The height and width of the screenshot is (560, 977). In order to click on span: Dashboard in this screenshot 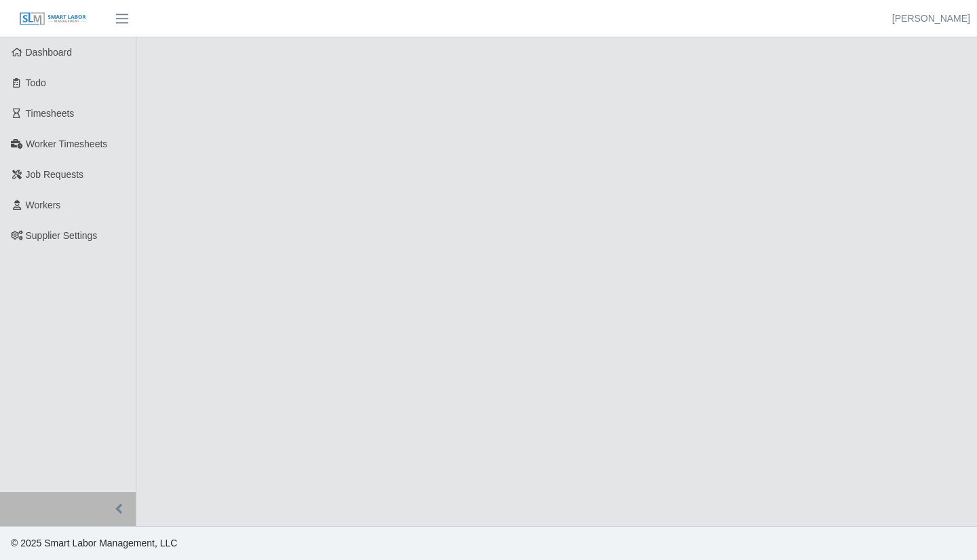, I will do `click(49, 52)`.